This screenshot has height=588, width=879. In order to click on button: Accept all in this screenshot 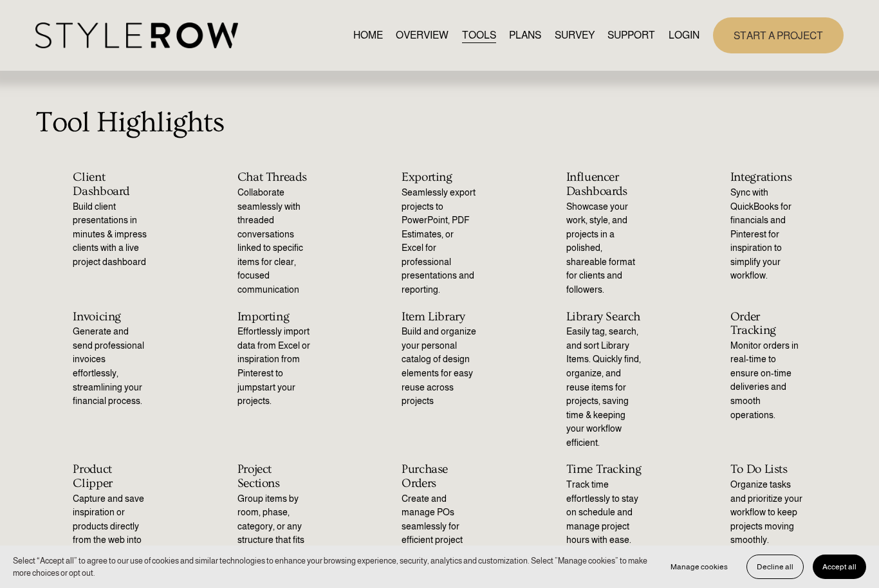, I will do `click(839, 567)`.